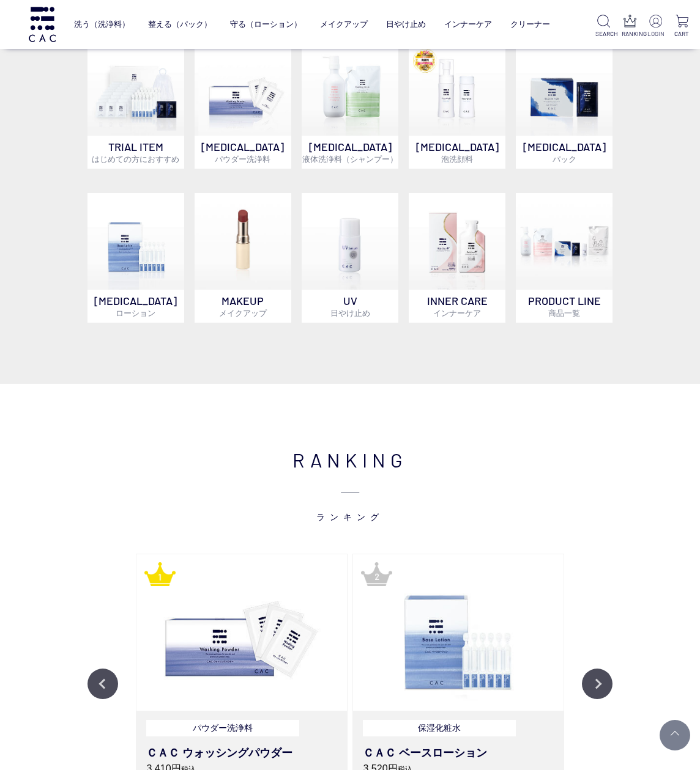  What do you see at coordinates (101, 23) in the screenshot?
I see `a: 洗う（洗浄料）` at bounding box center [101, 23].